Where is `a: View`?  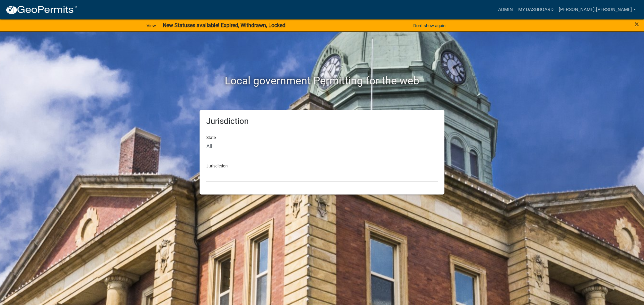
a: View is located at coordinates (151, 25).